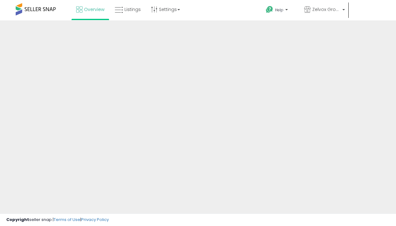 The image size is (396, 226). I want to click on span: Overview, so click(94, 9).